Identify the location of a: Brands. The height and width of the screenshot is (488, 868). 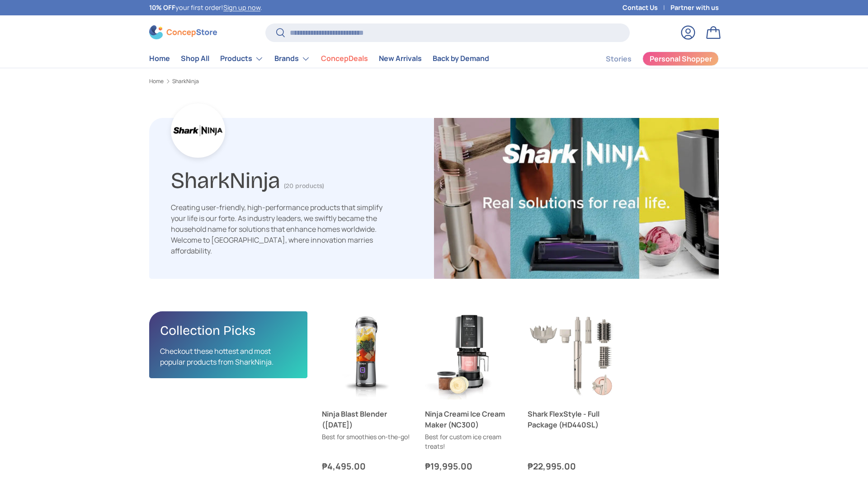
(292, 58).